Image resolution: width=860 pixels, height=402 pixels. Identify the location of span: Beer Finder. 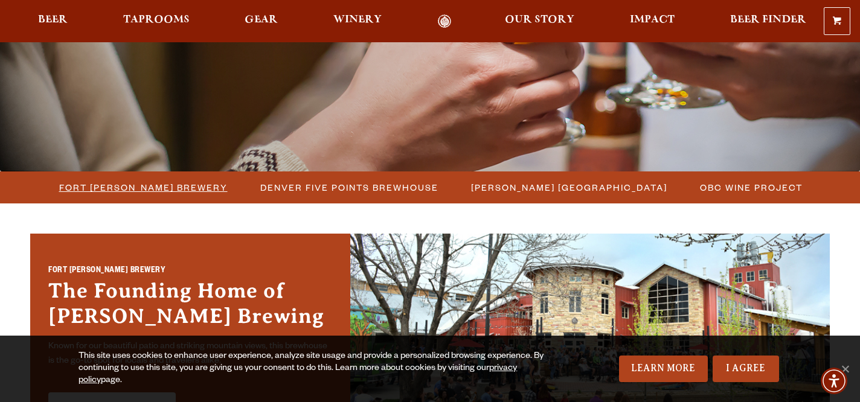
(768, 20).